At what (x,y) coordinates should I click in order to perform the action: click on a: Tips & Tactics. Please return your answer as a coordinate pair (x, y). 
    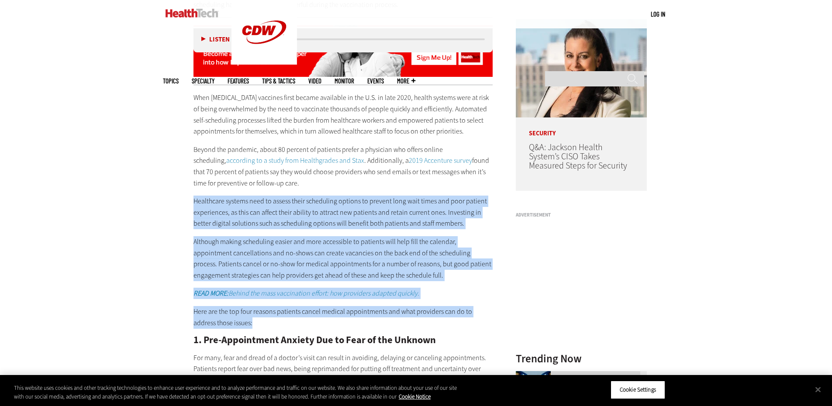
    Looking at the image, I should click on (279, 81).